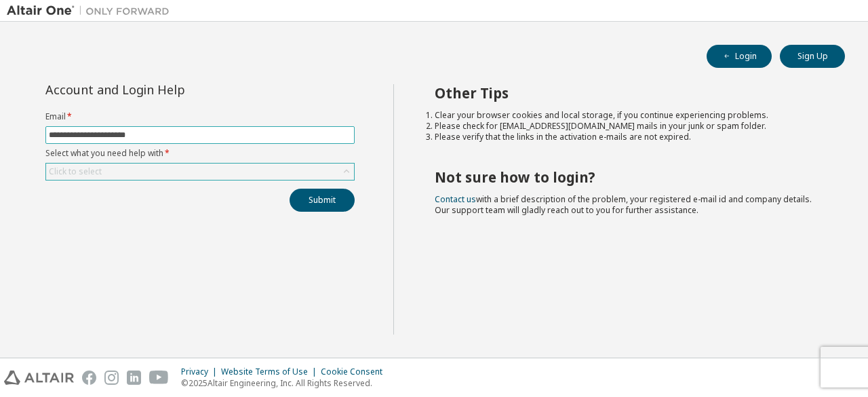  I want to click on img: altair_logo.svg, so click(39, 377).